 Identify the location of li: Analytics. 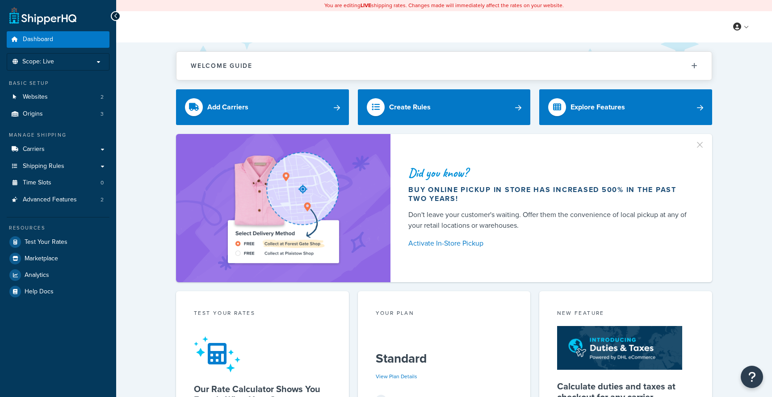
(58, 275).